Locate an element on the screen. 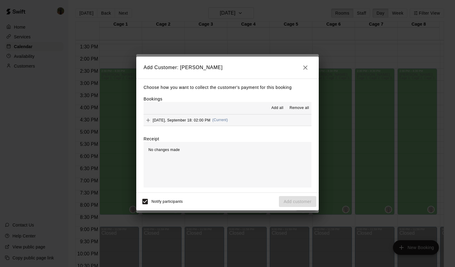 The image size is (455, 267). span: (Current) is located at coordinates (220, 120).